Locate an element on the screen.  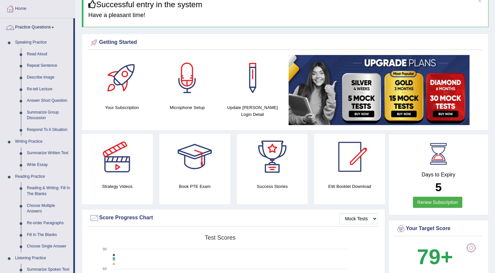
text: 90 is located at coordinates (105, 249).